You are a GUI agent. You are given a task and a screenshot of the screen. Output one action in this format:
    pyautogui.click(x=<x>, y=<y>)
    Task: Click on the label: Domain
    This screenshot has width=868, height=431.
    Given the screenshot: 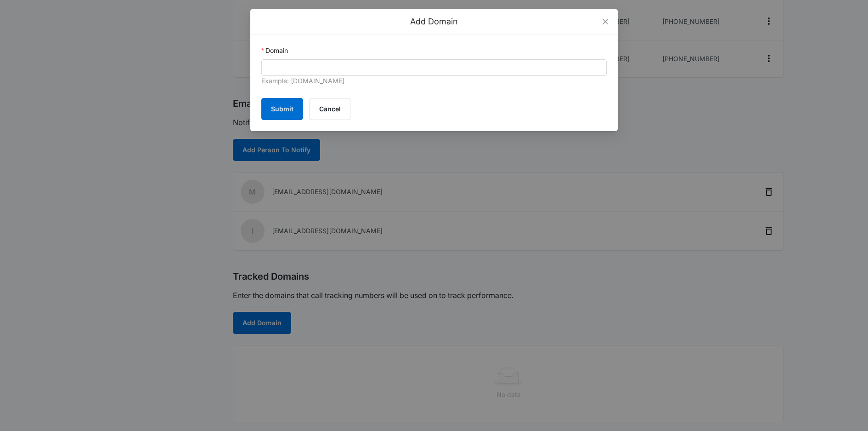 What is the action you would take?
    pyautogui.click(x=275, y=51)
    